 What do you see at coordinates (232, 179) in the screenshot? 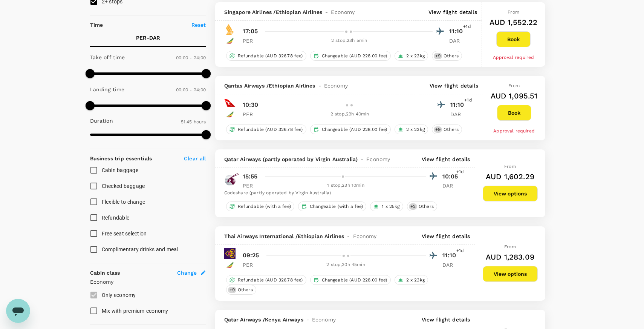
I see `img: QR` at bounding box center [232, 179].